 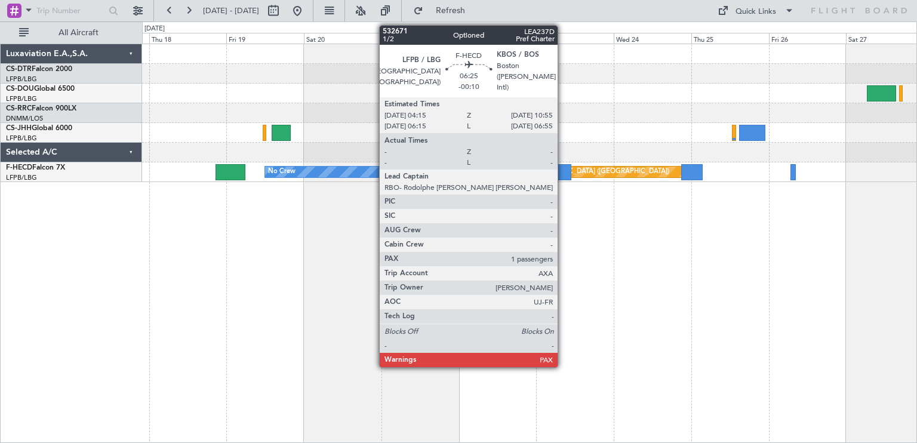 What do you see at coordinates (653, 38) in the screenshot?
I see `div: Wed 24` at bounding box center [653, 38].